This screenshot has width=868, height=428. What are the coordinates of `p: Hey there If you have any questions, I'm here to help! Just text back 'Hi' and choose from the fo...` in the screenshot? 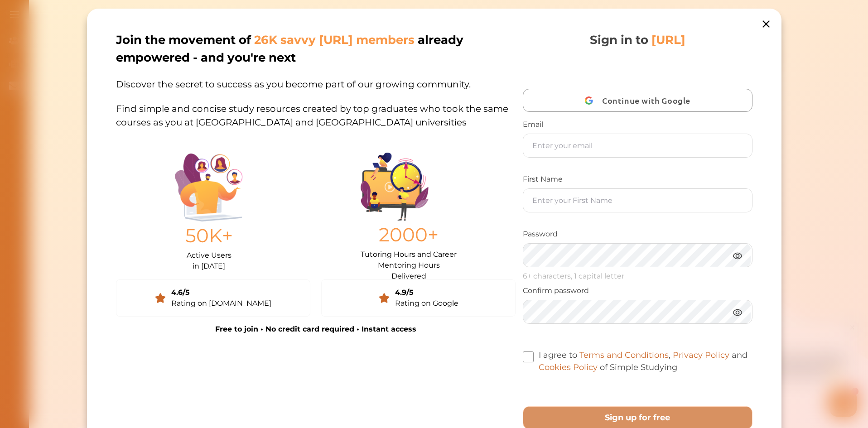 It's located at (139, 44).